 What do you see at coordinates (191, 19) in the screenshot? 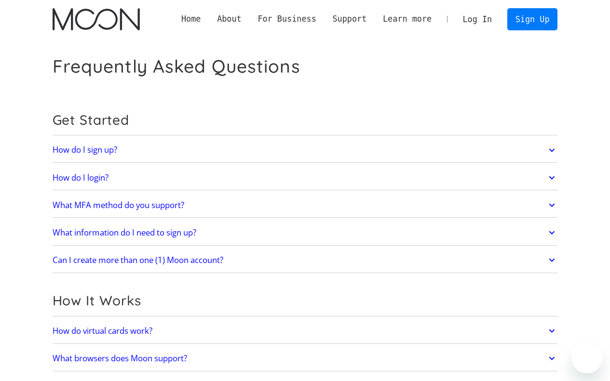
I see `a: Home` at bounding box center [191, 19].